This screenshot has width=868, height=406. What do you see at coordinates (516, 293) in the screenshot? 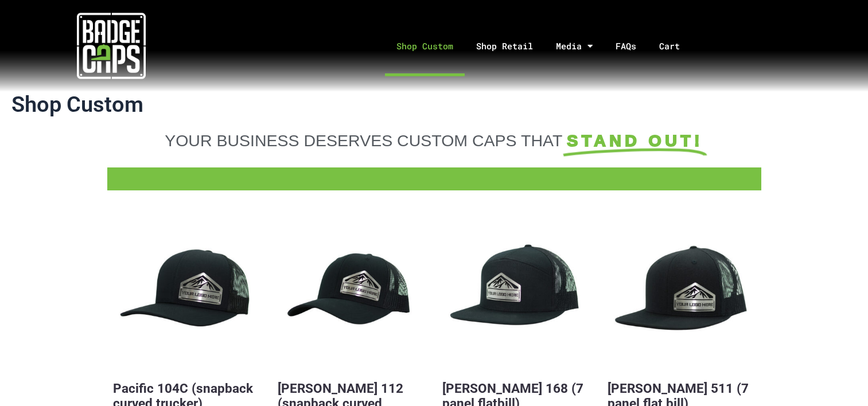
I see `button: BadgeCaps - Richardson 168` at bounding box center [516, 293].